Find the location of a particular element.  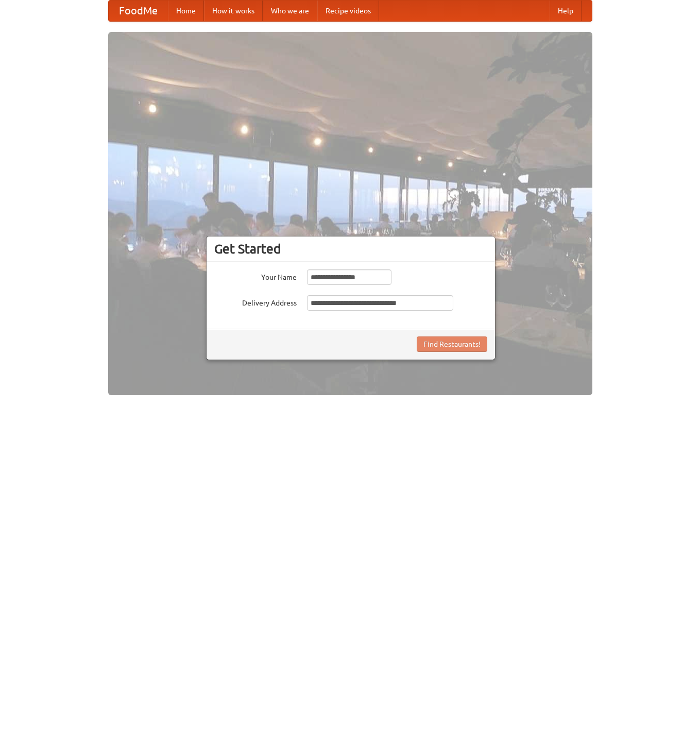

a: FoodMe is located at coordinates (138, 11).